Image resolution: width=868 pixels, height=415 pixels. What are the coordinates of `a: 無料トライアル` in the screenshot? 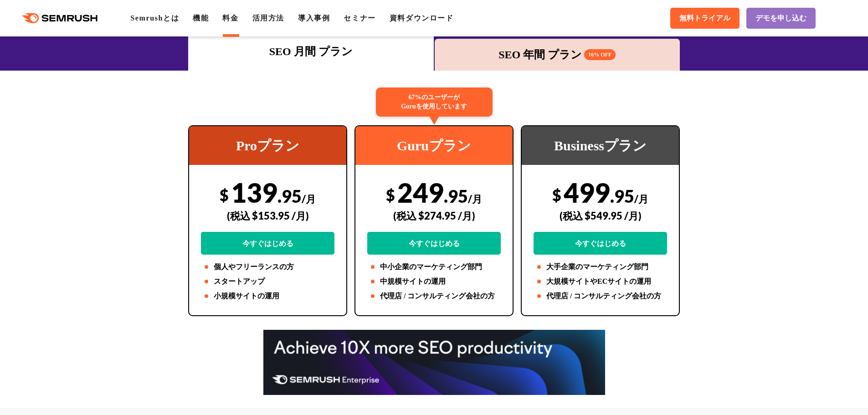 It's located at (705, 18).